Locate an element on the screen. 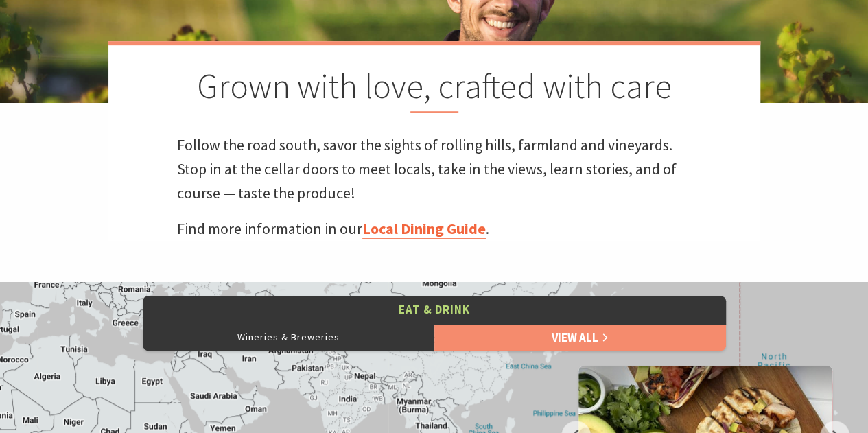 The image size is (868, 433). button: Wineries & Breweries is located at coordinates (288, 337).